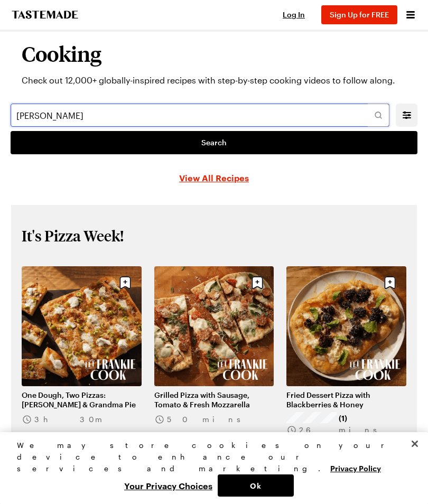 Image resolution: width=428 pixels, height=504 pixels. I want to click on button: Mobile filters, so click(407, 115).